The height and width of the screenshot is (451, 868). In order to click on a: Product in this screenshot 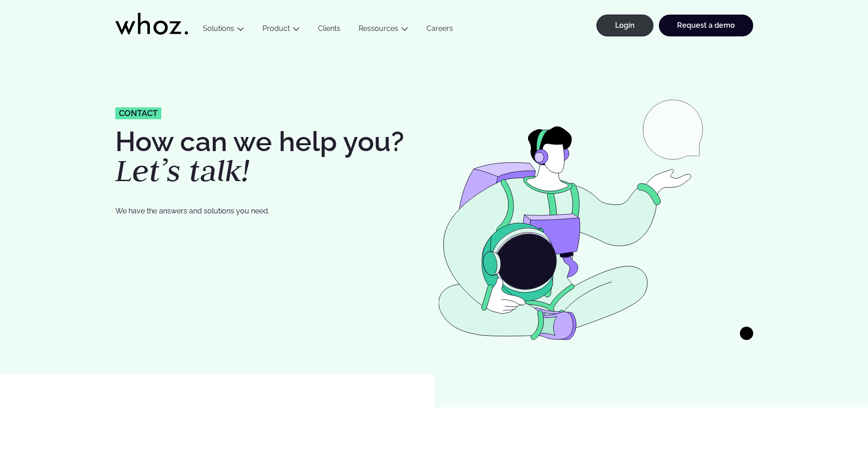, I will do `click(277, 28)`.